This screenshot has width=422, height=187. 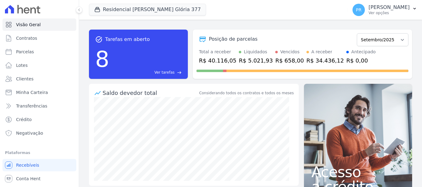 What do you see at coordinates (389, 13) in the screenshot?
I see `p: Ver opções` at bounding box center [389, 13].